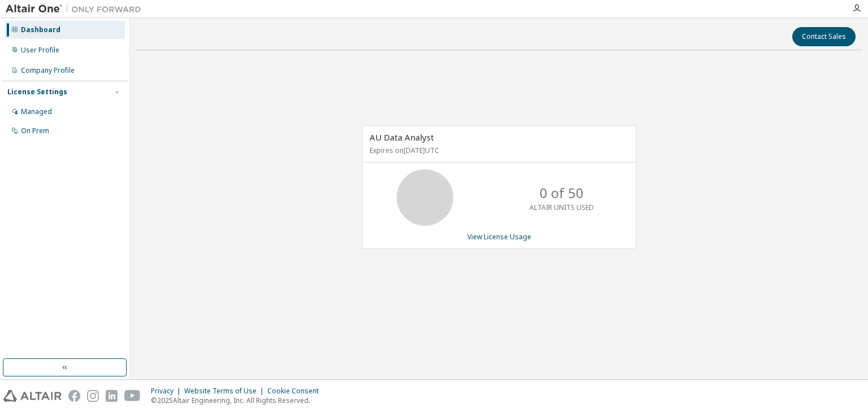  Describe the element at coordinates (35, 131) in the screenshot. I see `div: On Prem` at that location.